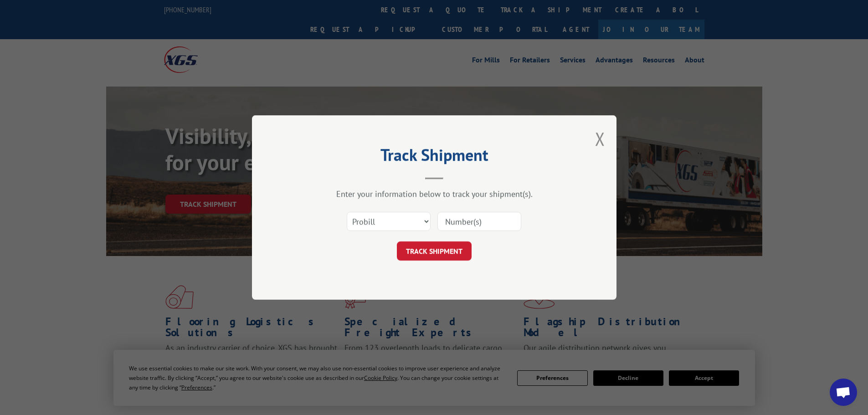 Image resolution: width=868 pixels, height=415 pixels. I want to click on input: Number(s), so click(480, 221).